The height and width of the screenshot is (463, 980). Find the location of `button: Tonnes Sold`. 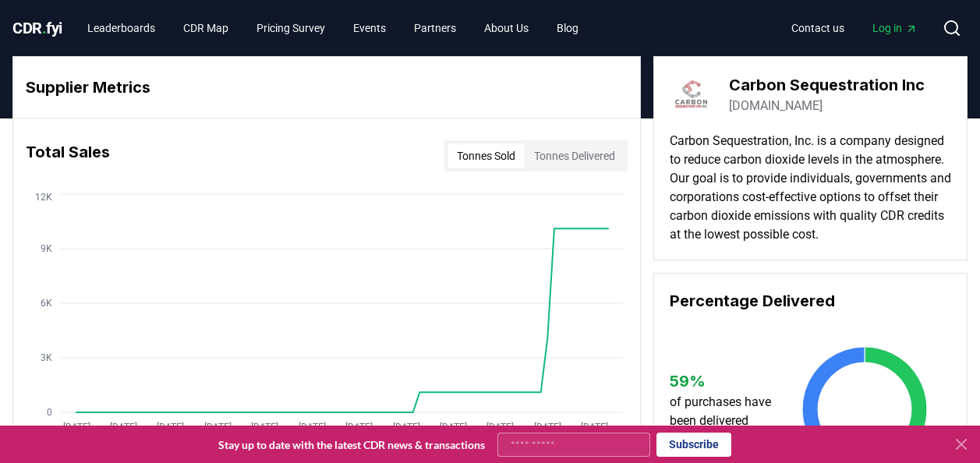

button: Tonnes Sold is located at coordinates (486, 156).